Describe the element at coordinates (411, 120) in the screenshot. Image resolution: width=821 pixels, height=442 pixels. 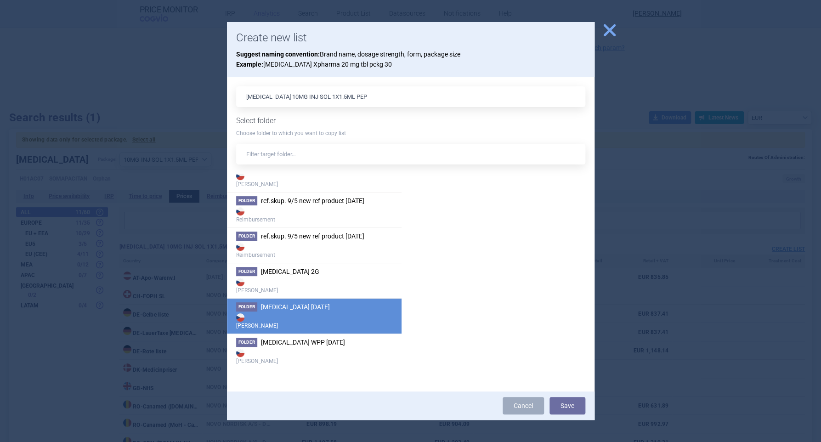
I see `h1: Select folder` at that location.